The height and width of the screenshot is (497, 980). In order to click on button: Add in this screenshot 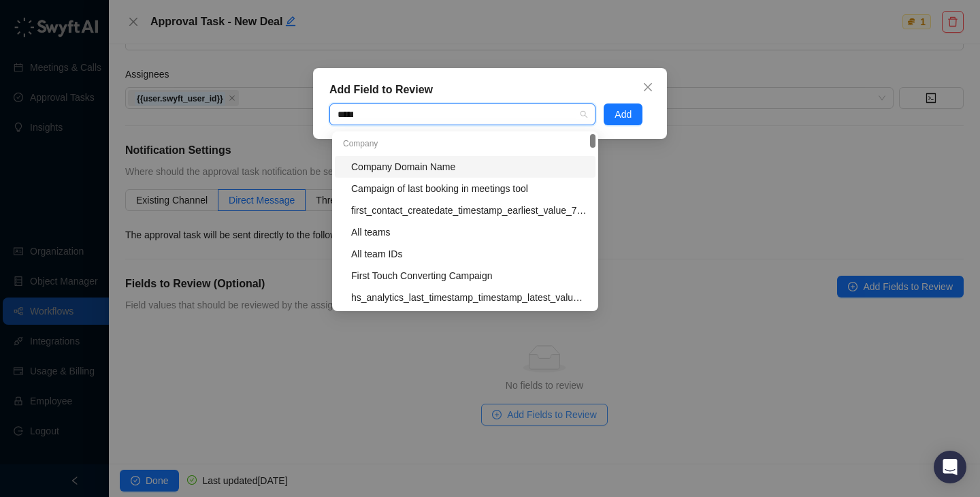, I will do `click(623, 114)`.